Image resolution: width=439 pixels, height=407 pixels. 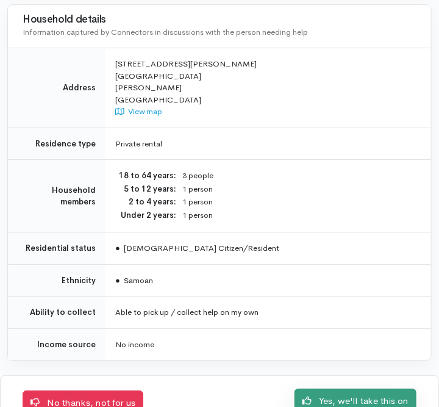 What do you see at coordinates (57, 312) in the screenshot?
I see `td: Ability to collect` at bounding box center [57, 312].